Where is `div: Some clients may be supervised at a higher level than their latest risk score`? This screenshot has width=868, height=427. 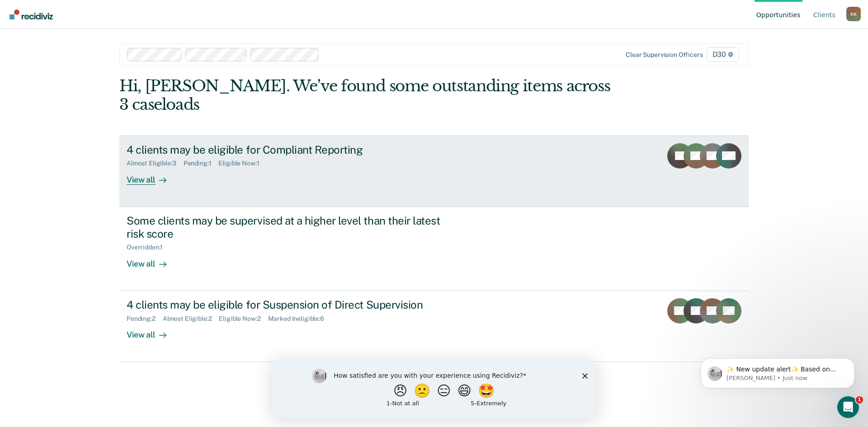
div: Some clients may be supervised at a higher level than their latest risk score is located at coordinates (285, 228).